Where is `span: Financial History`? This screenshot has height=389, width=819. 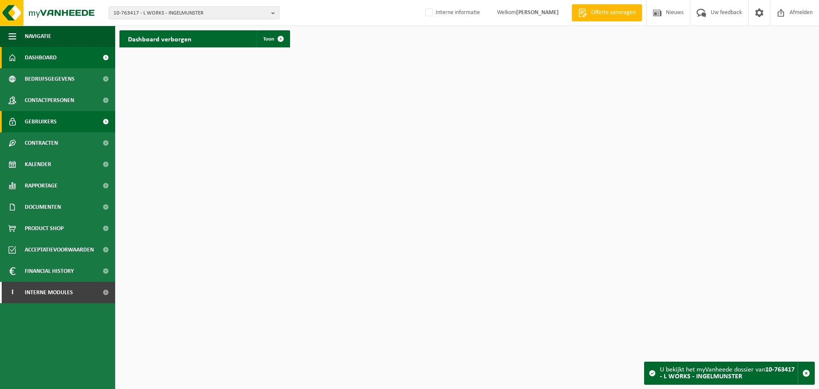 span: Financial History is located at coordinates (49, 271).